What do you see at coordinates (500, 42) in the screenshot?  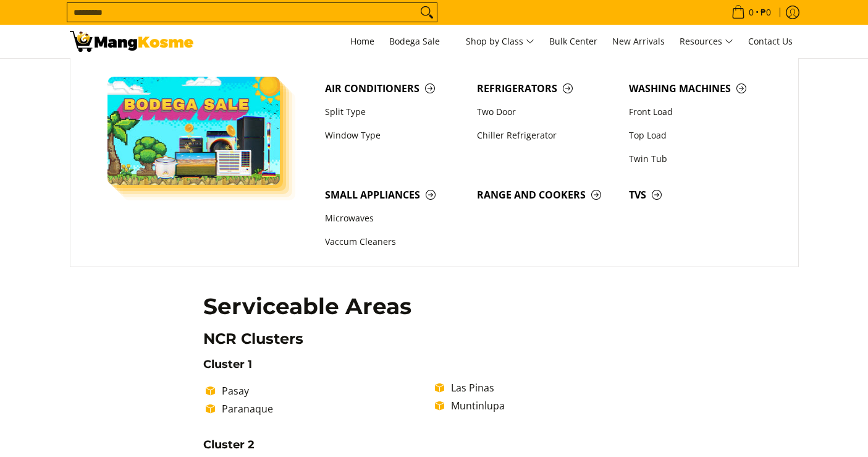 I see `span: Shop by Class` at bounding box center [500, 42].